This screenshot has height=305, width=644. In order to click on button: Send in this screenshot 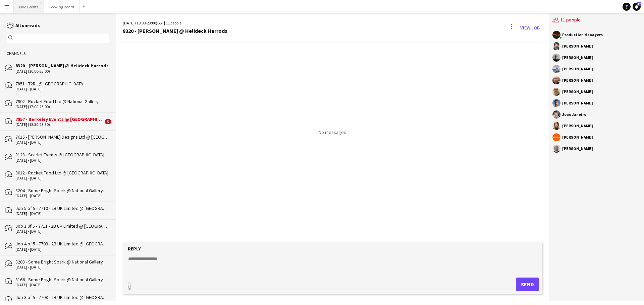, I will do `click(527, 285)`.